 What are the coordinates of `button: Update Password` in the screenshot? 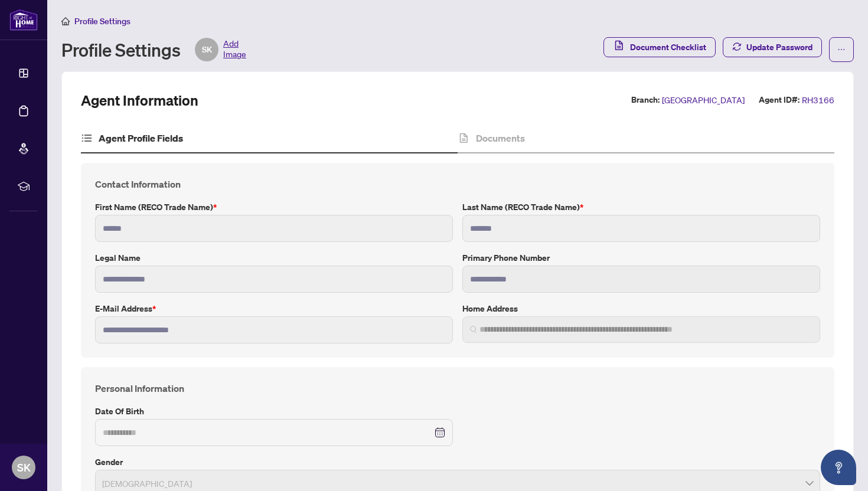 It's located at (772, 47).